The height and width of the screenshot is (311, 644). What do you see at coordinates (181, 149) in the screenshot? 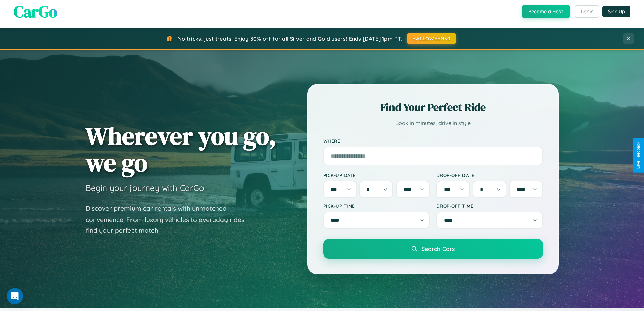
I see `h1: Wherever you go, we go` at bounding box center [181, 149].